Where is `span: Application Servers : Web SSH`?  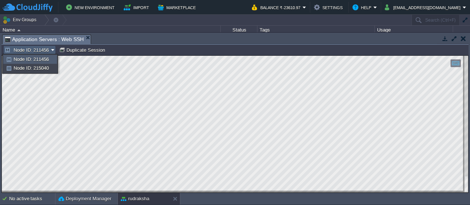
span: Application Servers : Web SSH is located at coordinates (44, 39).